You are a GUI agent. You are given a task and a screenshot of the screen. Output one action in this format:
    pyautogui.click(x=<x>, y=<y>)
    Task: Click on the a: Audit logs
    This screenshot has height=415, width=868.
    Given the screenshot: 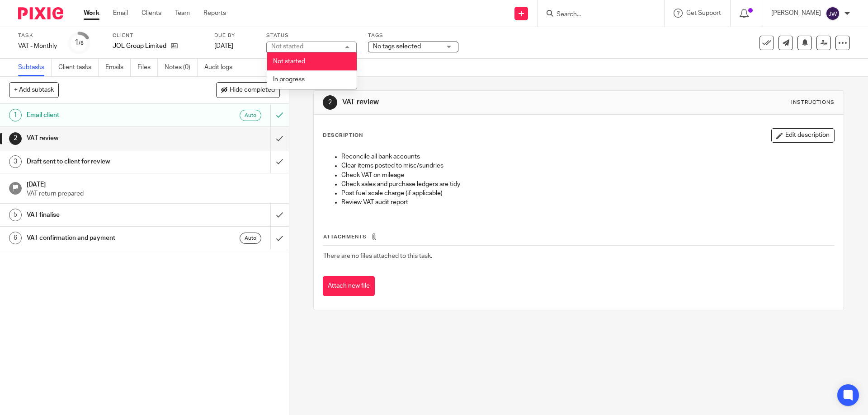 What is the action you would take?
    pyautogui.click(x=222, y=67)
    